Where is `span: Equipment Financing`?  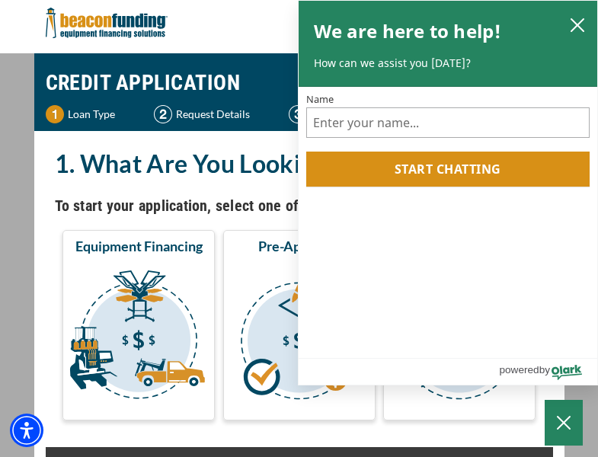 span: Equipment Financing is located at coordinates (139, 246).